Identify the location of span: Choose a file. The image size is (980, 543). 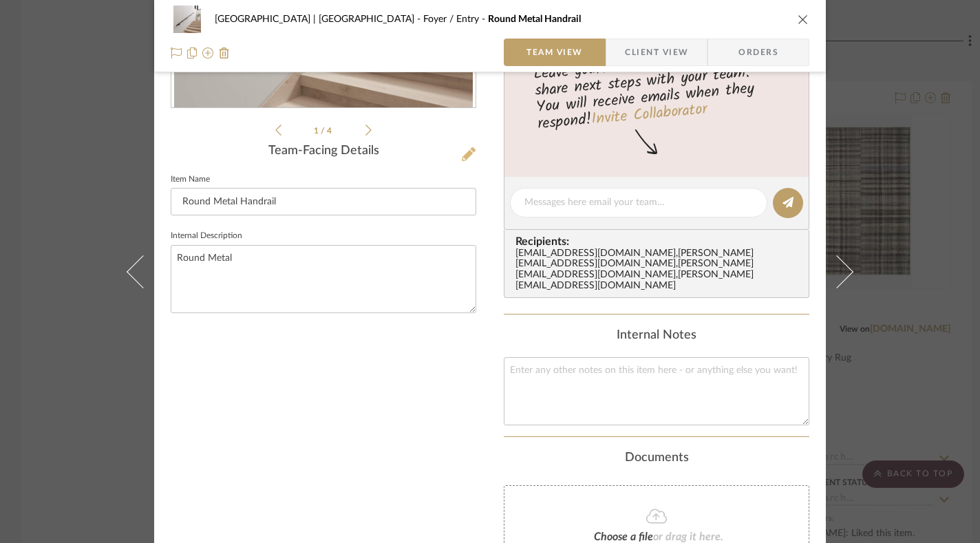
(624, 537).